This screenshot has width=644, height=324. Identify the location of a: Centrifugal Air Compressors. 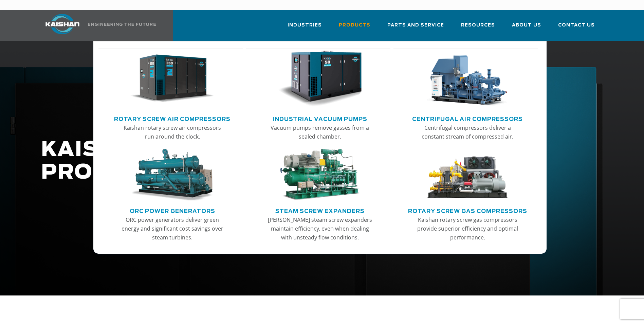
(468, 118).